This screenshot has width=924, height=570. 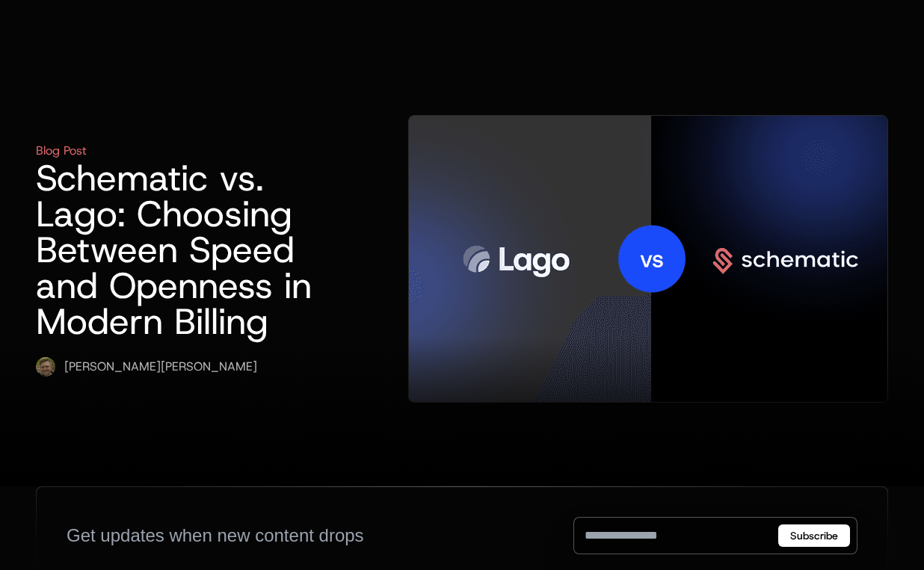 I want to click on a: Blog PostSchematic vs. Lago: Choosing Between Speed and Openness in Modern BillingRyan Echternach..., so click(x=462, y=259).